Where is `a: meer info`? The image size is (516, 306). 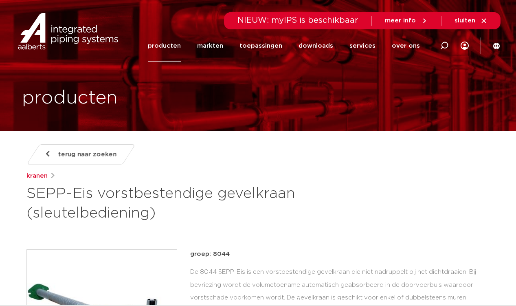 a: meer info is located at coordinates (407, 21).